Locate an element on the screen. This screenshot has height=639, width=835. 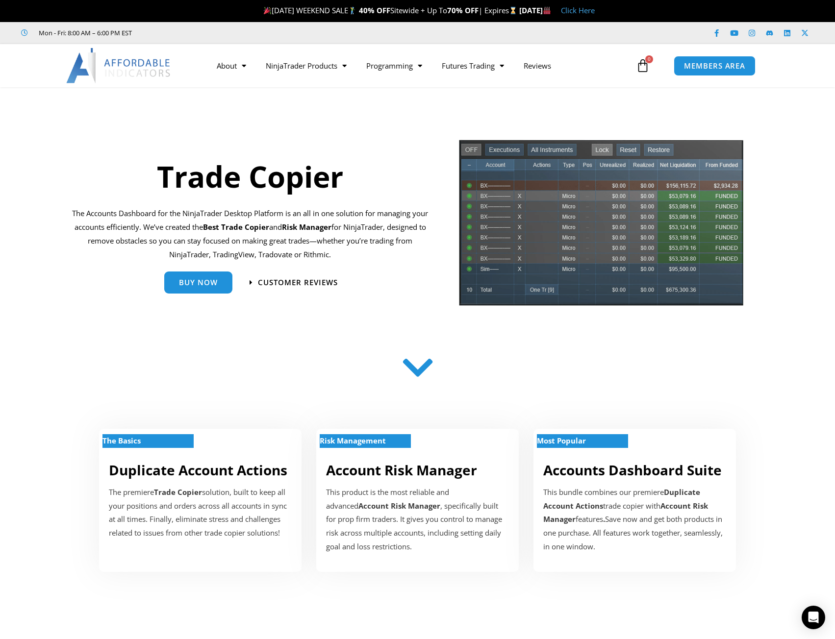
p: This product is the most reliable and advanced , specifically built for prop firm traders. It giv... is located at coordinates (417, 519).